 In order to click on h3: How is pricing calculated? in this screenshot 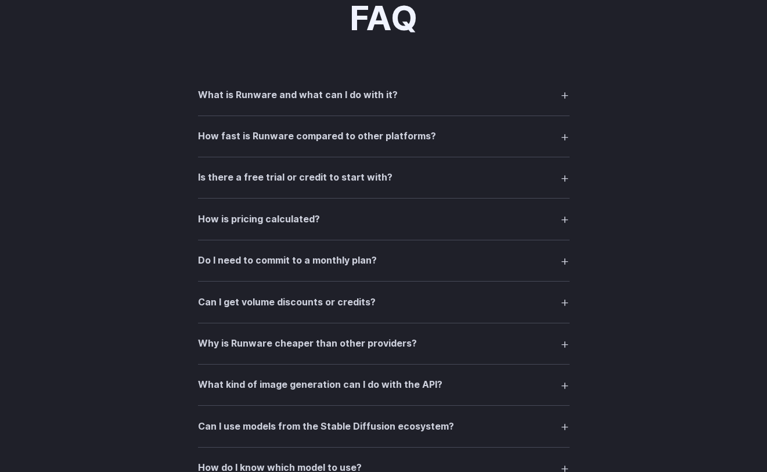, I will do `click(259, 219)`.